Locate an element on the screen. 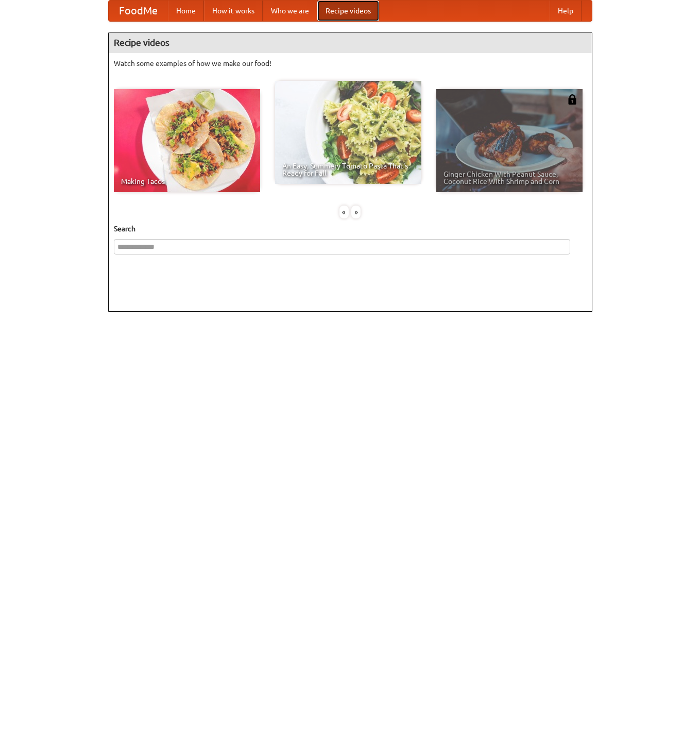 The width and height of the screenshot is (700, 729). a: Recipe videos is located at coordinates (348, 10).